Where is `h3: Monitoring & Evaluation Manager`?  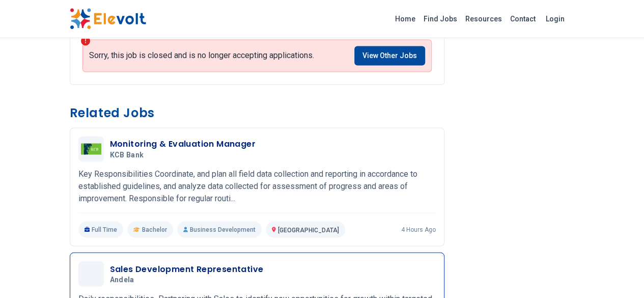
h3: Monitoring & Evaluation Manager is located at coordinates (183, 144).